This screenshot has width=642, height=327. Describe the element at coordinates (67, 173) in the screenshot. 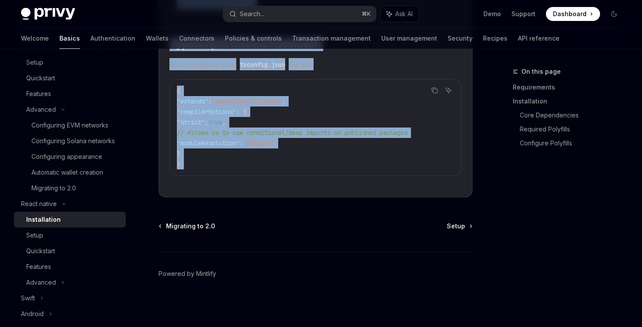

I see `div: Automatic wallet creation` at that location.